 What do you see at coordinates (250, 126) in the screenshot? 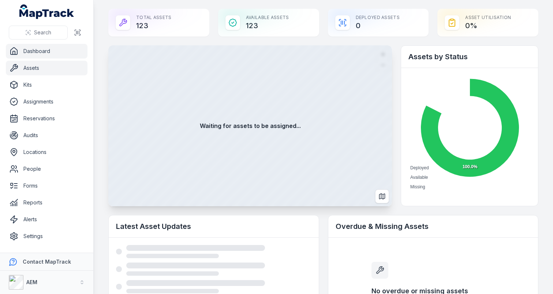
I see `strong: Waiting for assets to be assigned...` at bounding box center [250, 126].